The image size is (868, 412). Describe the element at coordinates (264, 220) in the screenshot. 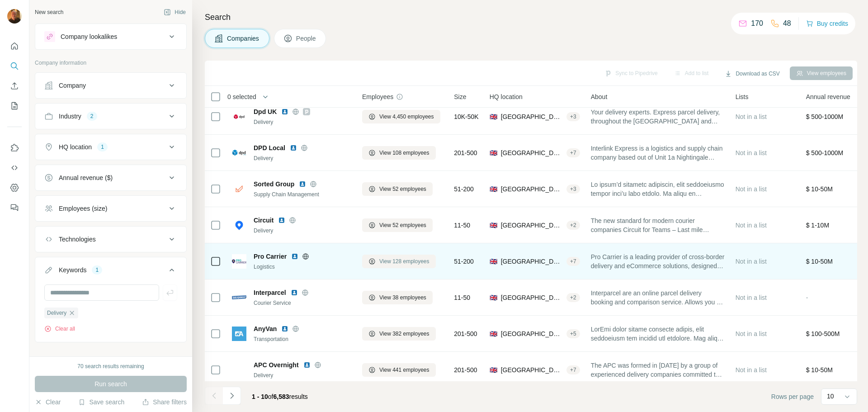

I see `span: Circuit` at that location.